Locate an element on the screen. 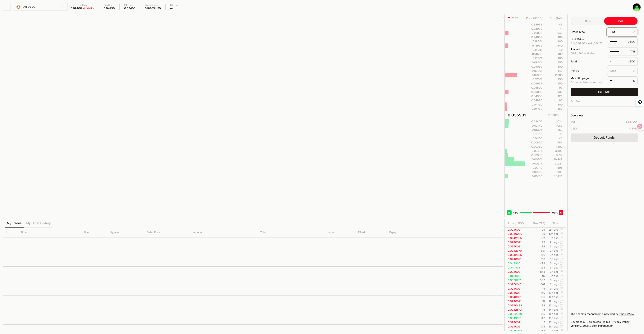 The image size is (644, 334). td: 816 is located at coordinates (536, 259).